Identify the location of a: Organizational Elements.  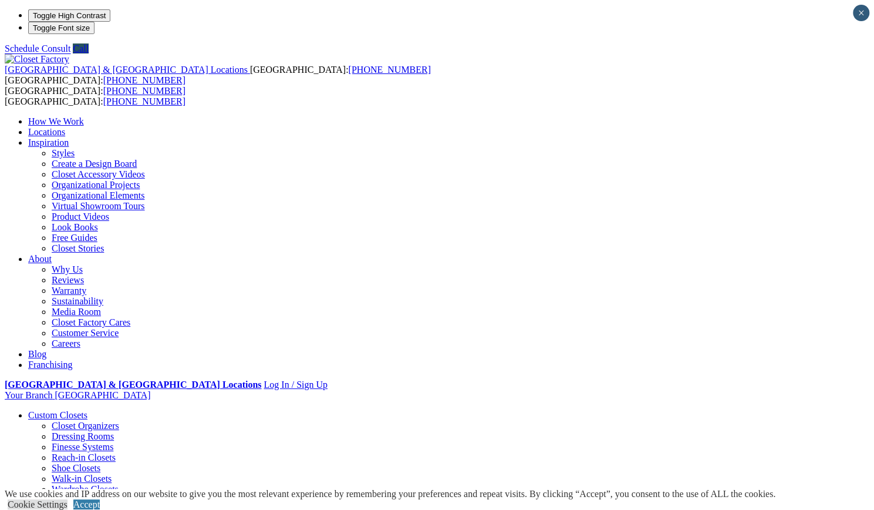
(98, 195).